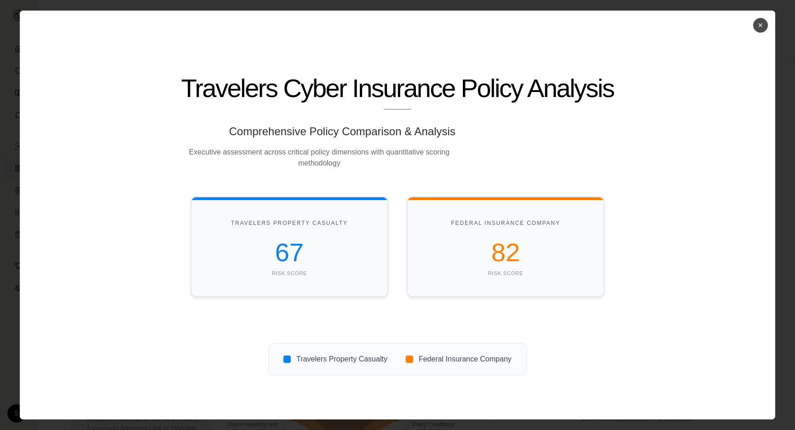 This screenshot has width=795, height=430. I want to click on div: 67, so click(289, 253).